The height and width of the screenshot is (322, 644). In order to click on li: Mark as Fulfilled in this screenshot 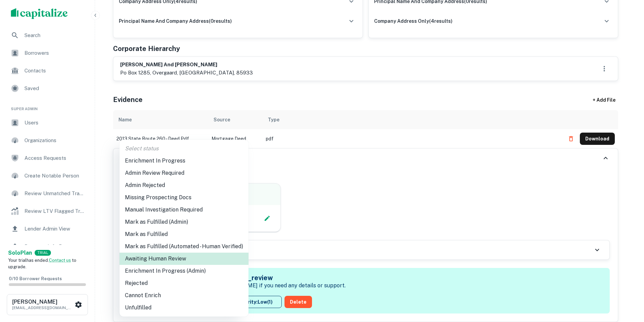, I will do `click(184, 234)`.